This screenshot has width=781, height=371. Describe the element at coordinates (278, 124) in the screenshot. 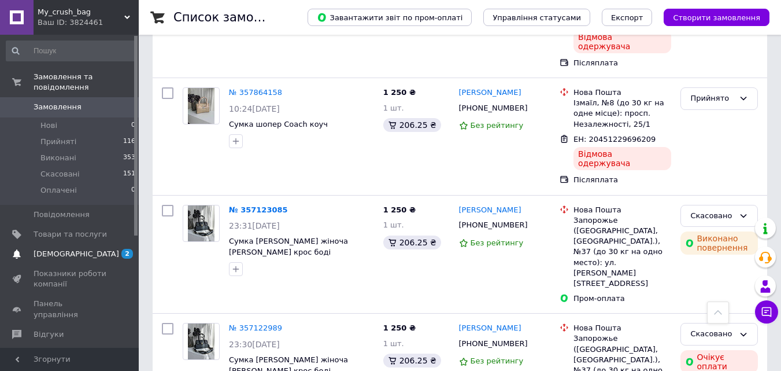

I see `a: Сумка шопер Coach коуч` at that location.